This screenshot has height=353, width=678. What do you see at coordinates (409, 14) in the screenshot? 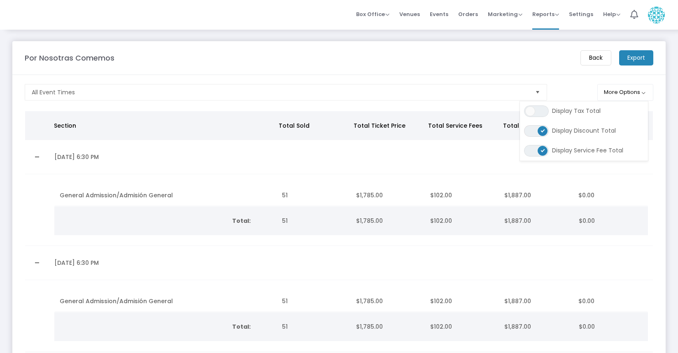
I see `span: Venues` at bounding box center [409, 14].